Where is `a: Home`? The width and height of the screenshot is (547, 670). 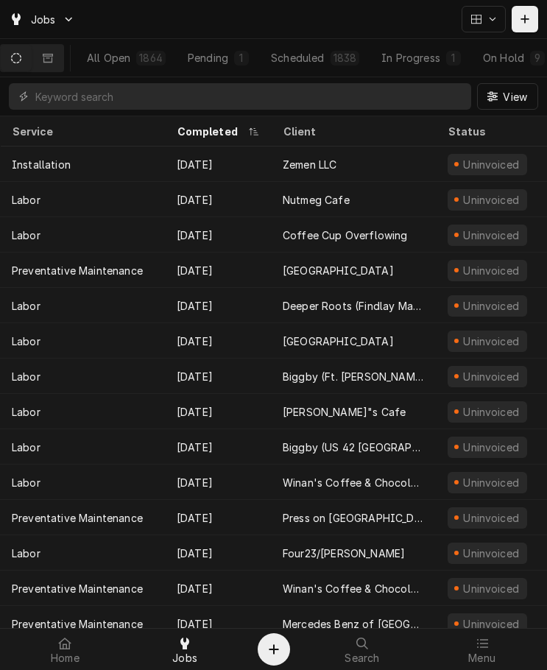 a: Home is located at coordinates (65, 649).